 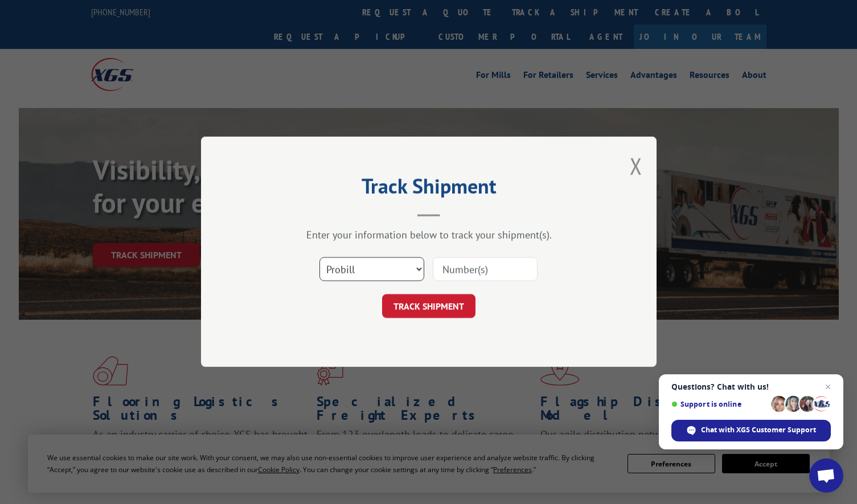 I want to click on div: Chat with XGS Customer Support, so click(x=750, y=431).